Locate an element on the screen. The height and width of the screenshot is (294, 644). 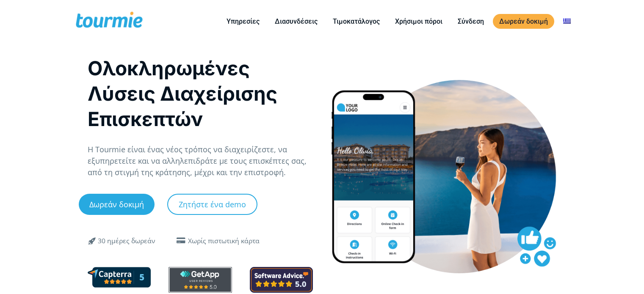
a: Σύνδεση is located at coordinates (471, 21).